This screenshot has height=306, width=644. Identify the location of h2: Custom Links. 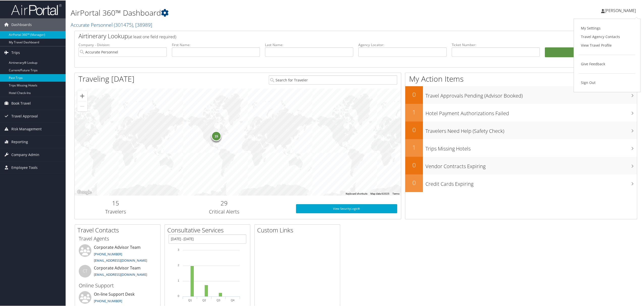
(298, 230).